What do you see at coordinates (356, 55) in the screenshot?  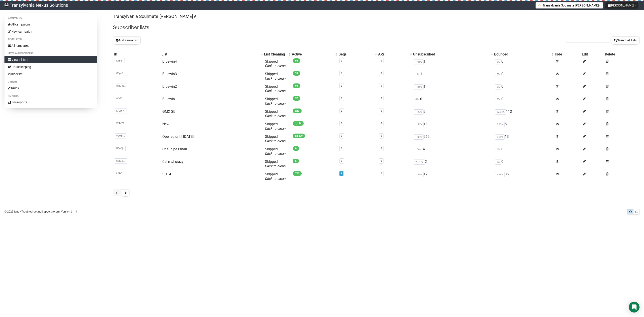 I see `div: Segs` at bounding box center [356, 55].